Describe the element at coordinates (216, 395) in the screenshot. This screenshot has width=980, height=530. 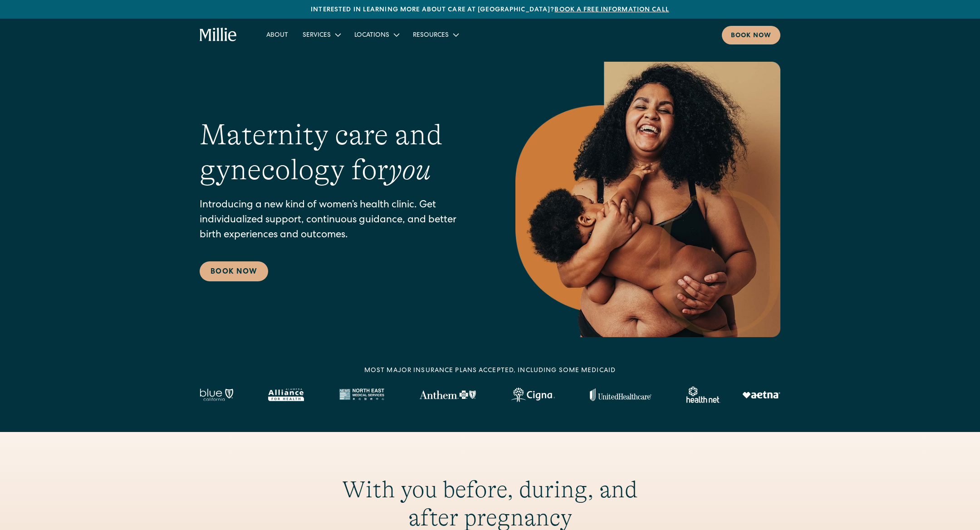
I see `img: Blue California logo` at that location.